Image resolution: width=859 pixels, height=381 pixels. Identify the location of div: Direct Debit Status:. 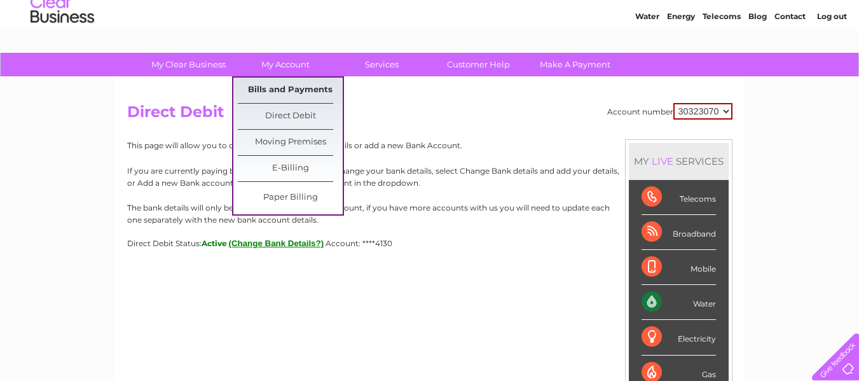
(430, 243).